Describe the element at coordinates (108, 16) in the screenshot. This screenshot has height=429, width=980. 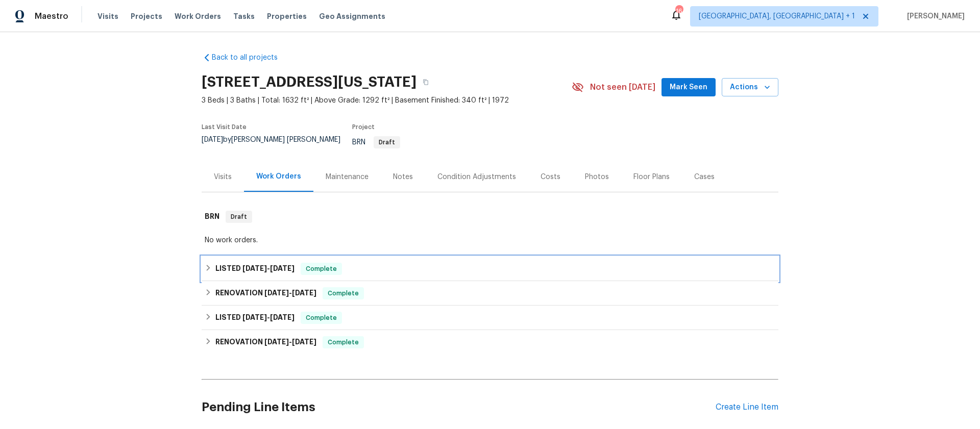
I see `span: Visits` at that location.